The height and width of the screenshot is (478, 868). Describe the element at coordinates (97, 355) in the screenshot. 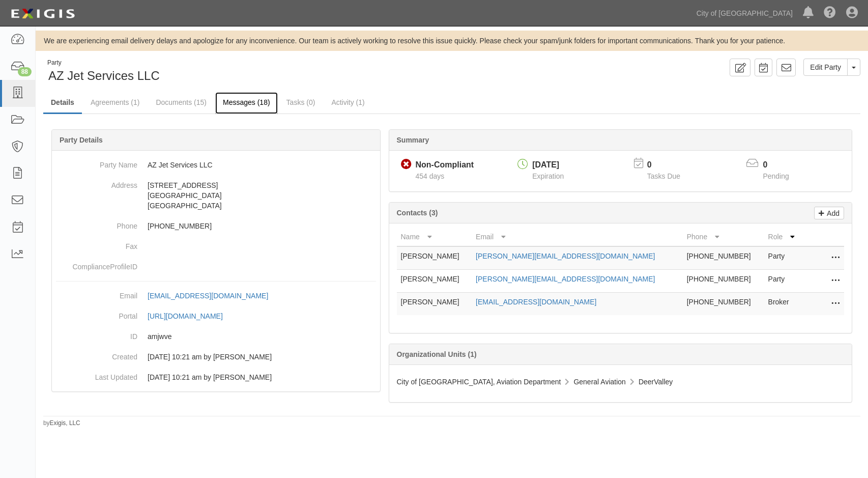

I see `dt: Created` at that location.